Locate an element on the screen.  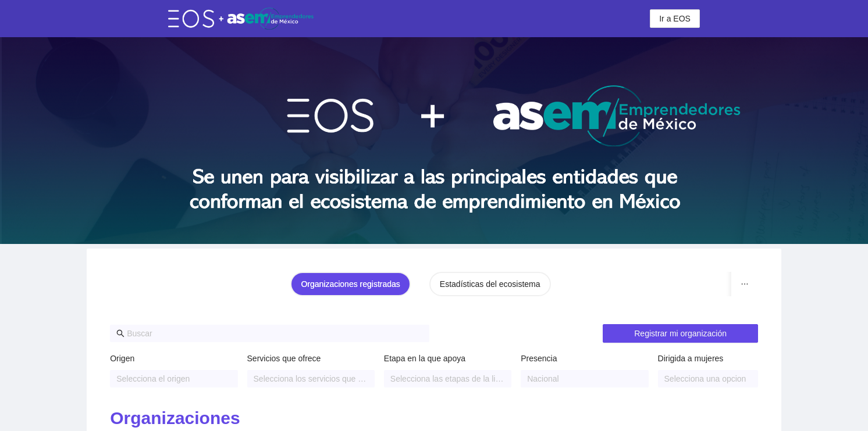
input: Buscar is located at coordinates (275, 334).